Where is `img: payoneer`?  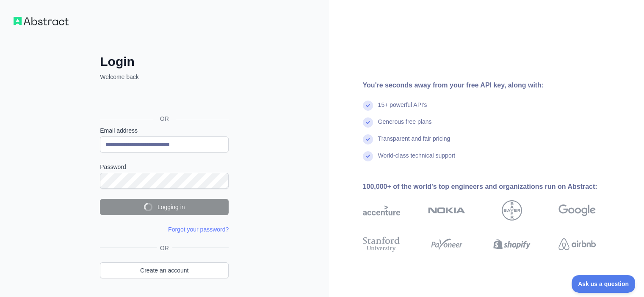 img: payoneer is located at coordinates (447, 245).